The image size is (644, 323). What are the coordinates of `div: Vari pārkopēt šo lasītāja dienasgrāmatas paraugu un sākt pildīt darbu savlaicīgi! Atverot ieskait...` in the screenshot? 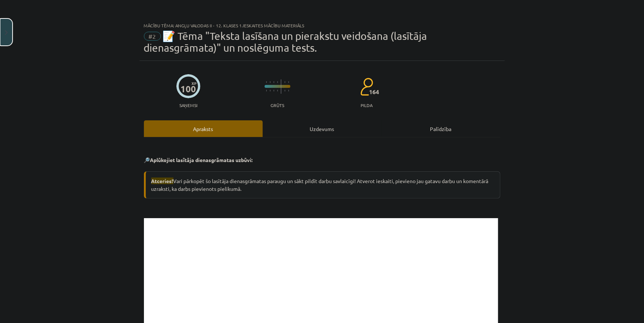 It's located at (322, 185).